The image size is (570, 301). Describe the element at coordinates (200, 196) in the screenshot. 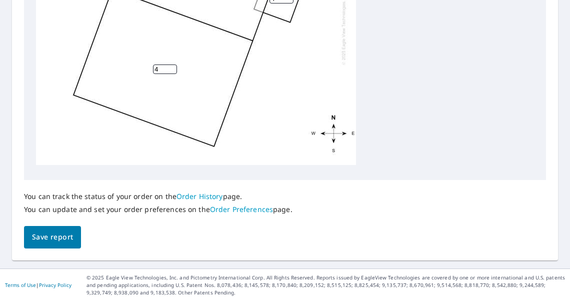

I see `a: Order History` at that location.